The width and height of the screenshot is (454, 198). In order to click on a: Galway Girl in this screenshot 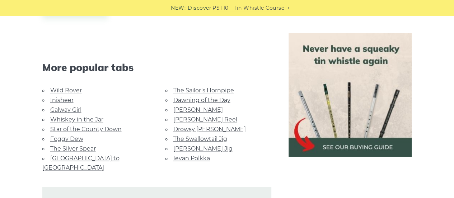, I will do `click(66, 109)`.